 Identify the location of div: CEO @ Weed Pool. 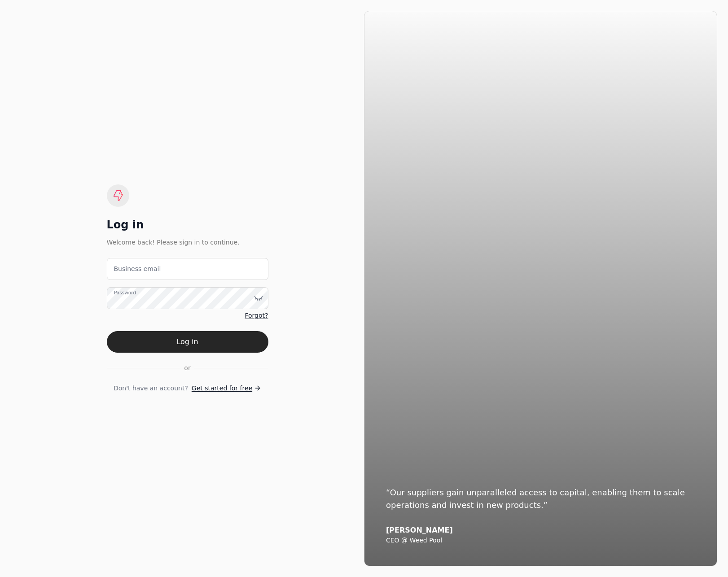
(540, 541).